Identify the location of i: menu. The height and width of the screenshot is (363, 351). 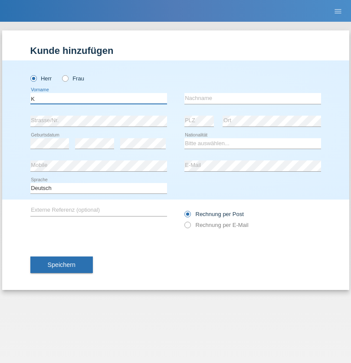
(338, 11).